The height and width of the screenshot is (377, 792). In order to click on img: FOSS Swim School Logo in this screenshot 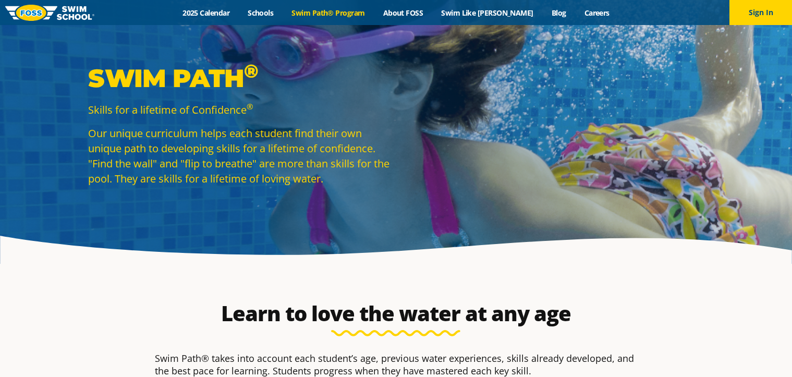, I will do `click(50, 13)`.